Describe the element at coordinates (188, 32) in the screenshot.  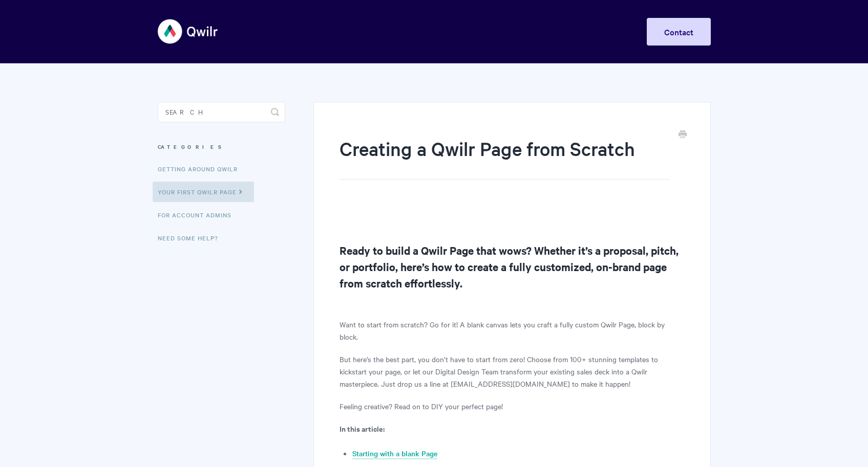
I see `img: Qwilr Help Center` at that location.